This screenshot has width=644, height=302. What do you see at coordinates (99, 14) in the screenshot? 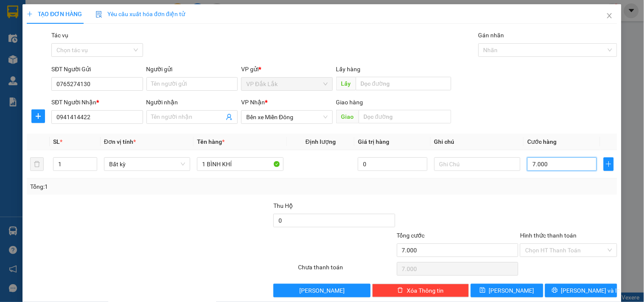
I see `img: icon` at bounding box center [99, 14].